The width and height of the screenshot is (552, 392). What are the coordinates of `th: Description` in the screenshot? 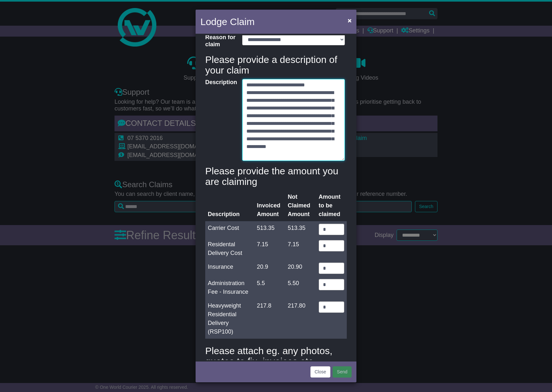 It's located at (230, 206).